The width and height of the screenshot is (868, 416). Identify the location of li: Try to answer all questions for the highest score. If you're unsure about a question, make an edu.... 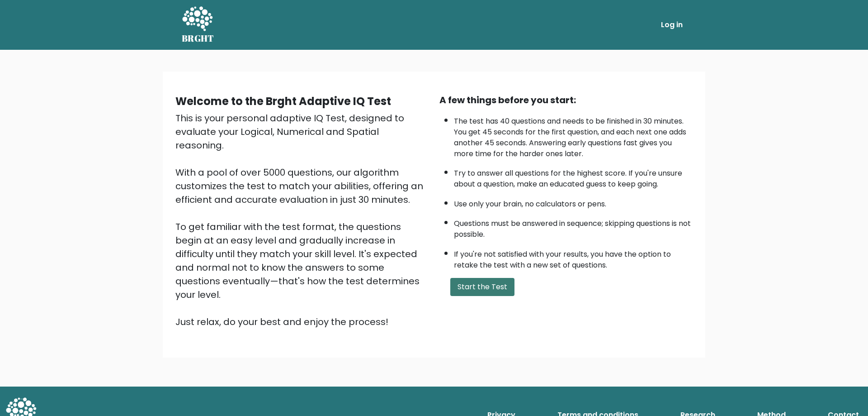
(574, 176).